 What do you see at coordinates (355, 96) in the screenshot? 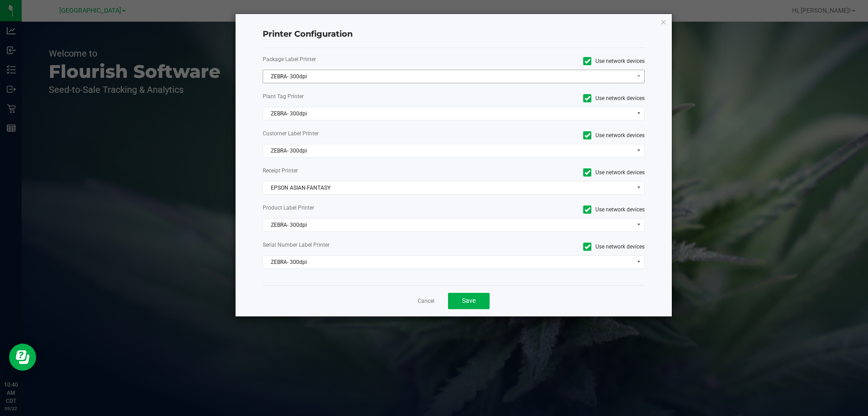
I see `label: Plant Tag Printer` at bounding box center [355, 96].